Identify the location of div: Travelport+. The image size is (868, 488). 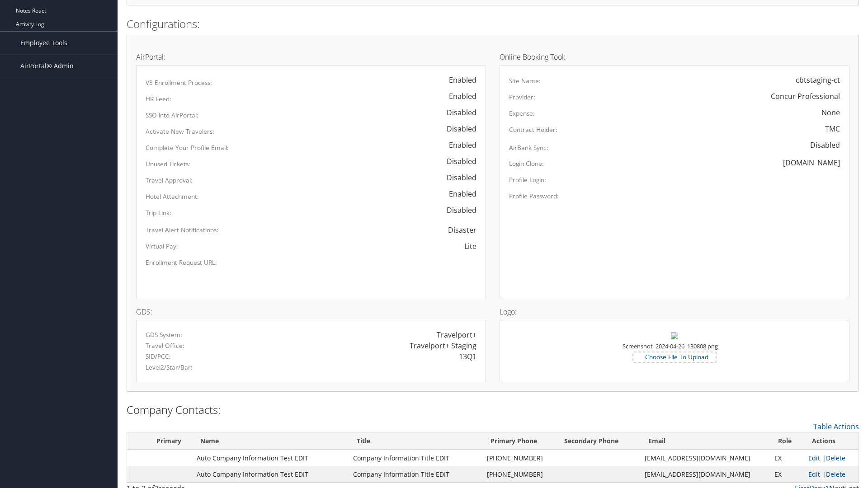
(456, 335).